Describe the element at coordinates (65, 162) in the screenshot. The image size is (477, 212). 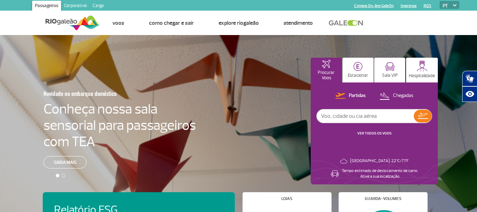
I see `a: Saiba mais` at that location.